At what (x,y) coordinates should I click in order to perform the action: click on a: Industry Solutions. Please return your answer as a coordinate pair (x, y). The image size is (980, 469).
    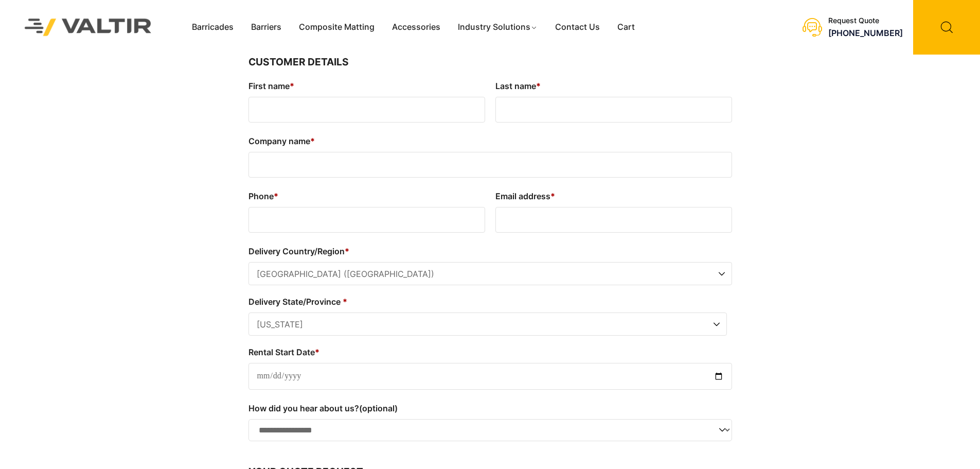
    Looking at the image, I should click on (498, 28).